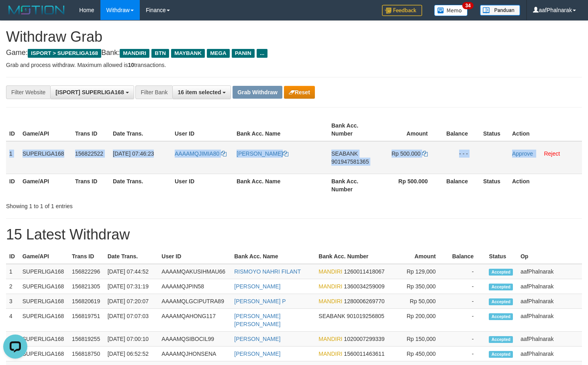  What do you see at coordinates (420, 339) in the screenshot?
I see `td: Rp 150,000` at bounding box center [420, 339].